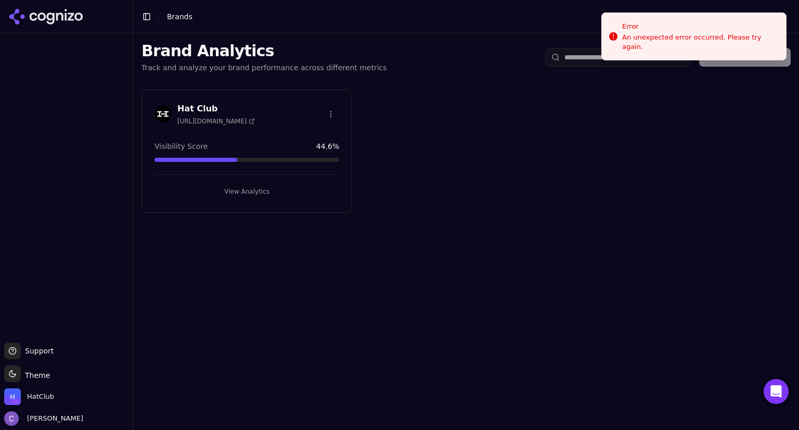 This screenshot has height=430, width=799. Describe the element at coordinates (179, 17) in the screenshot. I see `span: Brands` at that location.